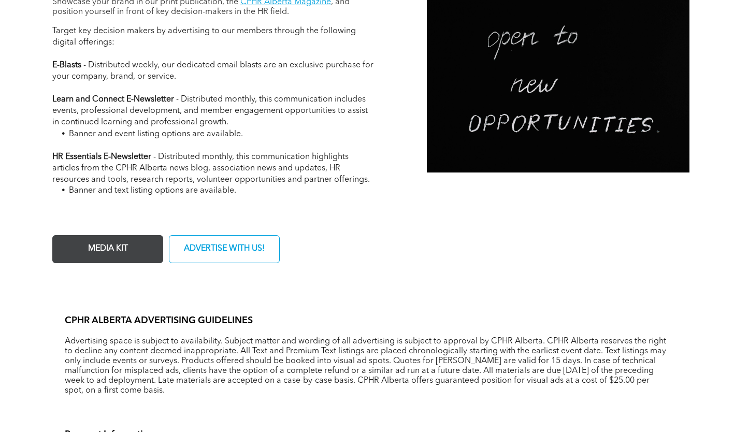 This screenshot has width=734, height=432. Describe the element at coordinates (159, 321) in the screenshot. I see `span: CPHR ALBERTA ADVERTISING GUIDELINES` at that location.